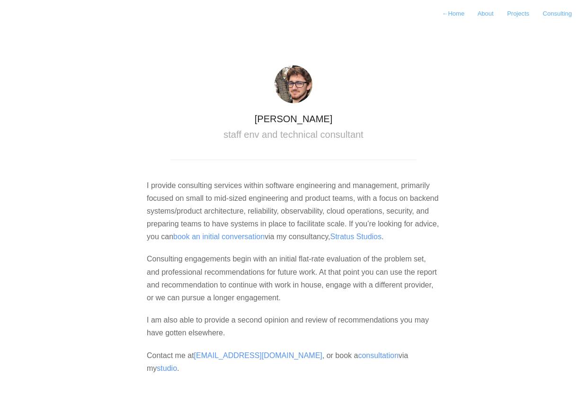 Image resolution: width=587 pixels, height=413 pixels. Describe the element at coordinates (378, 355) in the screenshot. I see `a: consultation` at that location.